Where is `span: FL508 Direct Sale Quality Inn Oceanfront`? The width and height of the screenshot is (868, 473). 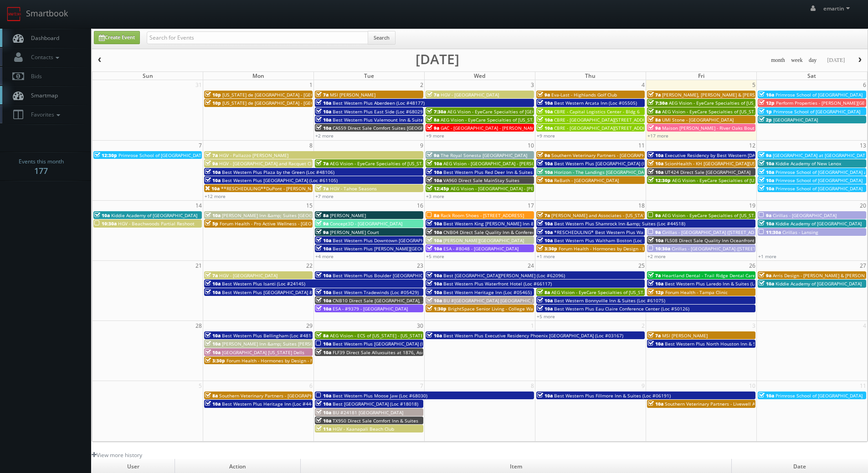
span: FL508 Direct Sale Quality Inn Oceanfront is located at coordinates (710, 240).